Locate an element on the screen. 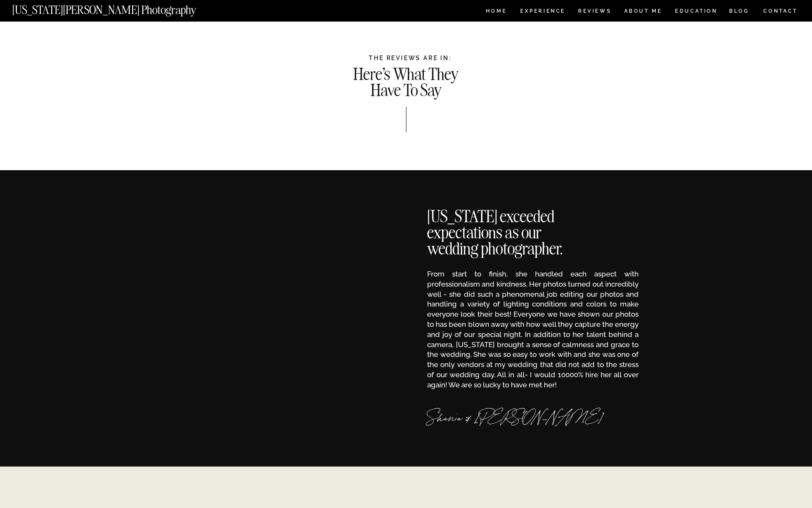 This screenshot has width=812, height=508. h1: Here's What They Have To Say is located at coordinates (406, 81).